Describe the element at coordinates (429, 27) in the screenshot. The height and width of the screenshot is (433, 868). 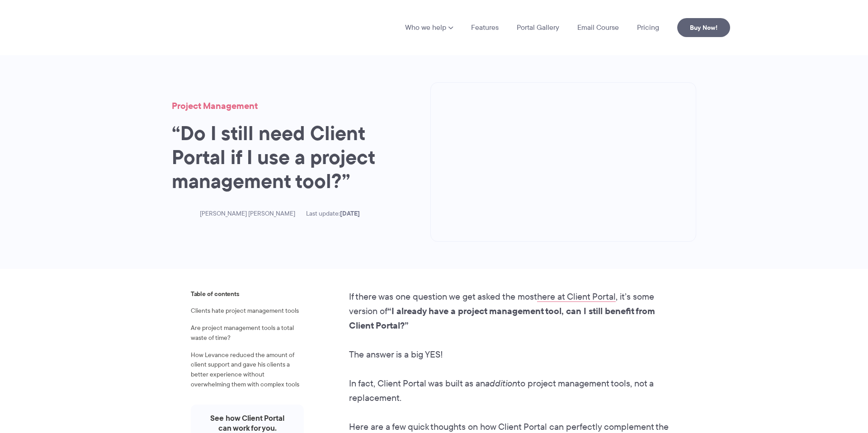
I see `a: Who we help` at that location.